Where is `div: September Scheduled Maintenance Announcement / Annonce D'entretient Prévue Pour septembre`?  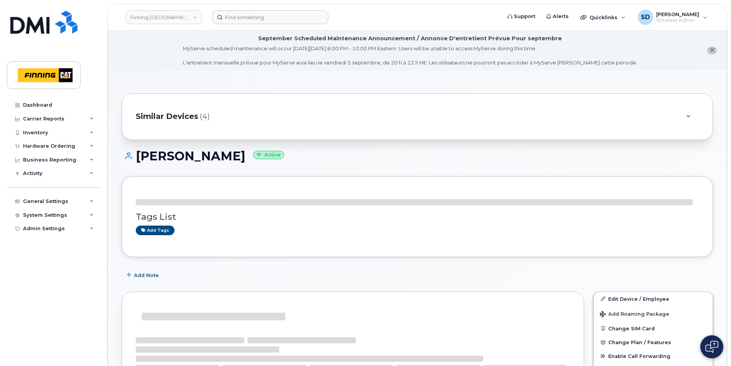
div: September Scheduled Maintenance Announcement / Annonce D'entretient Prévue Pour septembre is located at coordinates (410, 38).